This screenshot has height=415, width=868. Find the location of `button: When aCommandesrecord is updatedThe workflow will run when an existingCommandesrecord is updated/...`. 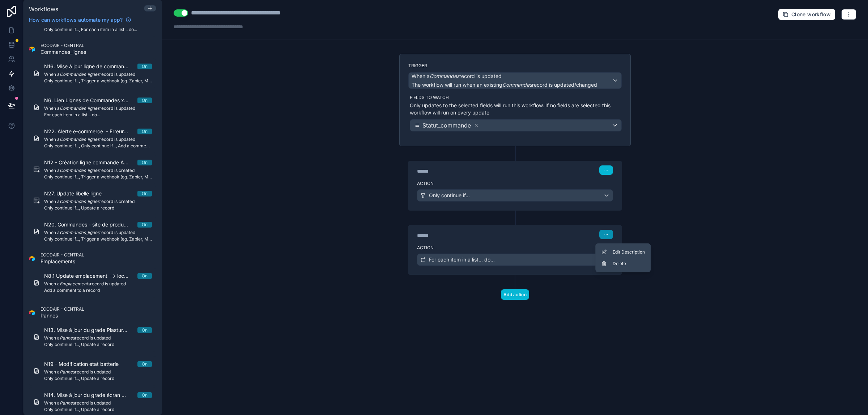

button: When aCommandesrecord is updatedThe workflow will run when an existingCommandesrecord is updated/... is located at coordinates (515, 81).